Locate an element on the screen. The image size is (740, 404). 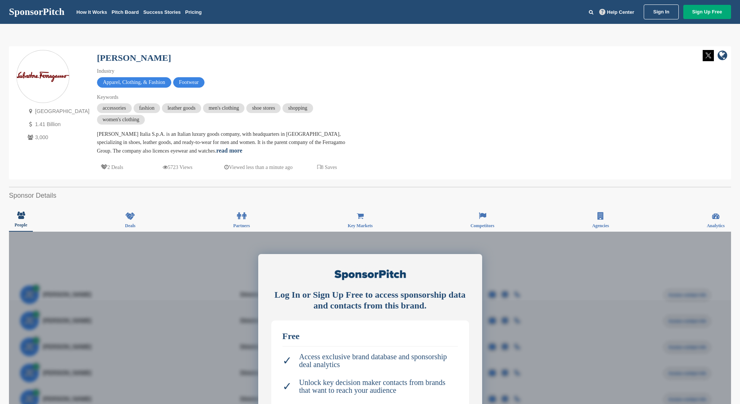
span: Partners is located at coordinates (241, 226).